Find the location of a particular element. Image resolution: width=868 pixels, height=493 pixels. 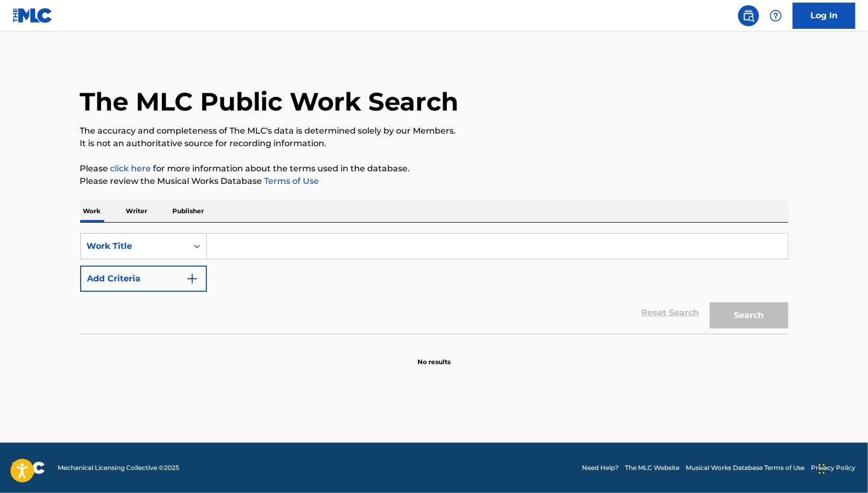

div: Help is located at coordinates (776, 16).